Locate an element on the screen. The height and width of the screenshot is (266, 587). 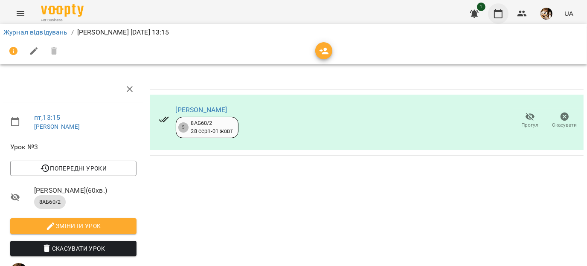
nav: breadcrumb is located at coordinates (293, 32).